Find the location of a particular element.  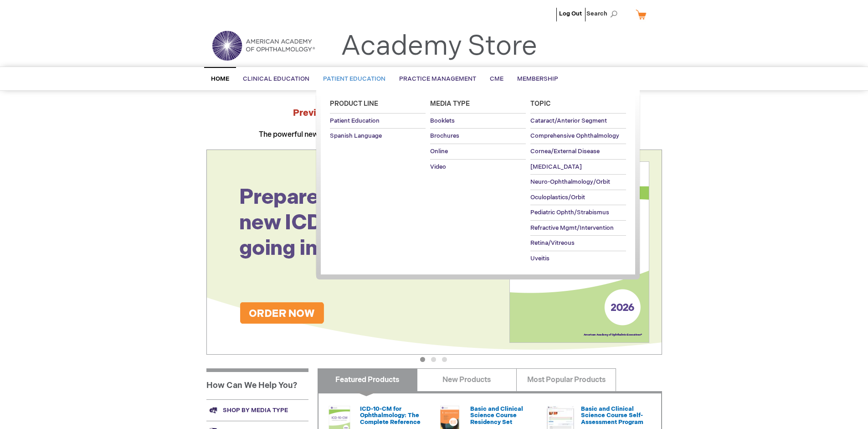

span: Oculoplastics/Orbit is located at coordinates (558, 197).